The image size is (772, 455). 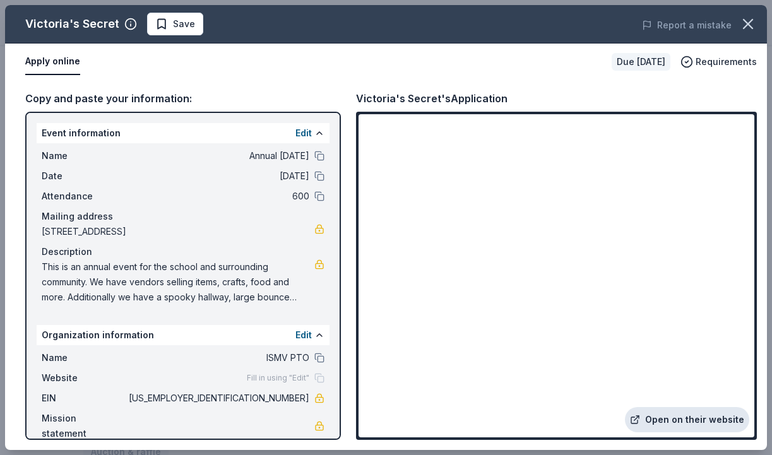 I want to click on a: Open on their website, so click(x=687, y=420).